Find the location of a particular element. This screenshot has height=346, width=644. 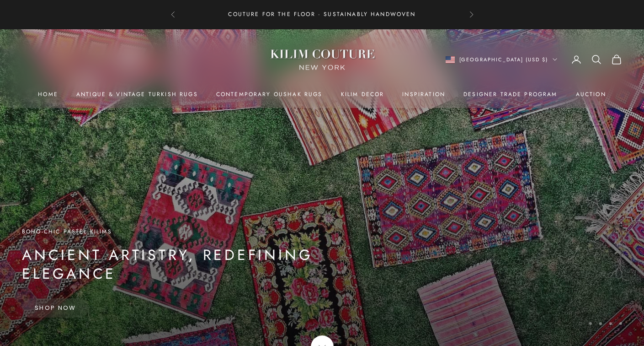

nav: Secondary navigation is located at coordinates (534, 59).